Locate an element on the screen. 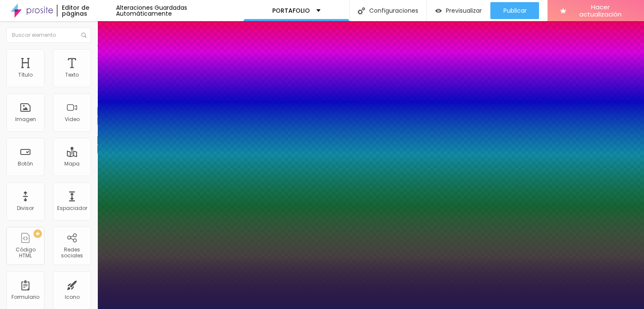 The height and width of the screenshot is (309, 644). input: Buscar elemento is located at coordinates (49, 35).